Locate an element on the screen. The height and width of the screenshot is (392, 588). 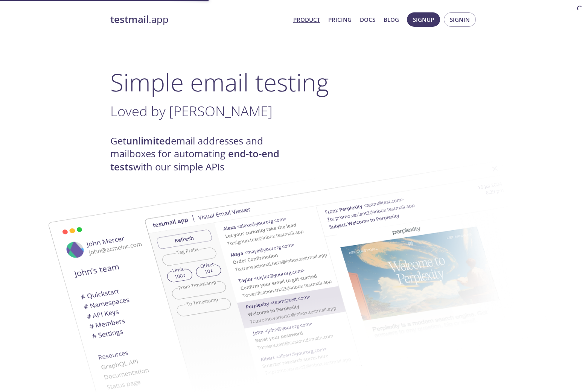
h1: Simple email testing is located at coordinates (294, 82).